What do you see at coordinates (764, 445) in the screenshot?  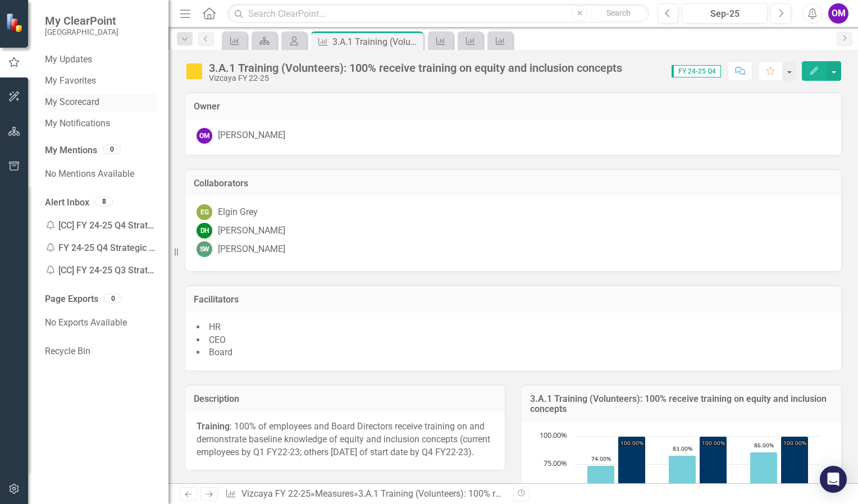 I see `text: 86.00%` at bounding box center [764, 445].